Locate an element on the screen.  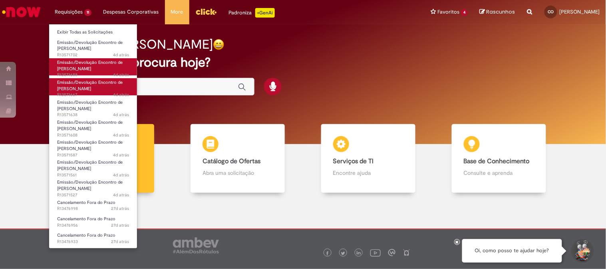
span: 11 is located at coordinates (88, 12).